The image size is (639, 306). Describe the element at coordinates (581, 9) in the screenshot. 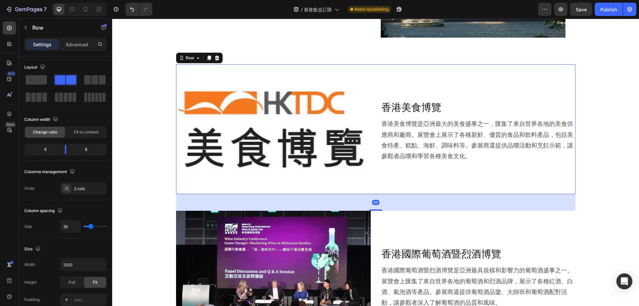

I see `span: Save` at that location.